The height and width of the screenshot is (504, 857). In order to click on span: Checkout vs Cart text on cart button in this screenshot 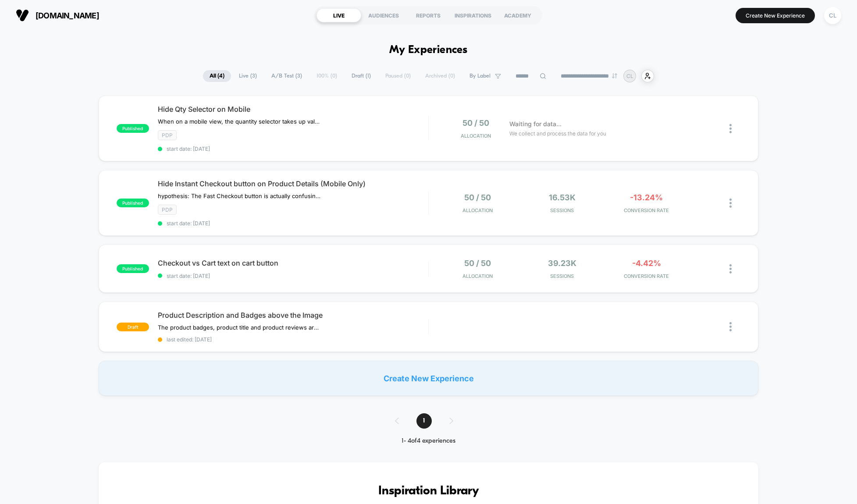, I will do `click(293, 263)`.